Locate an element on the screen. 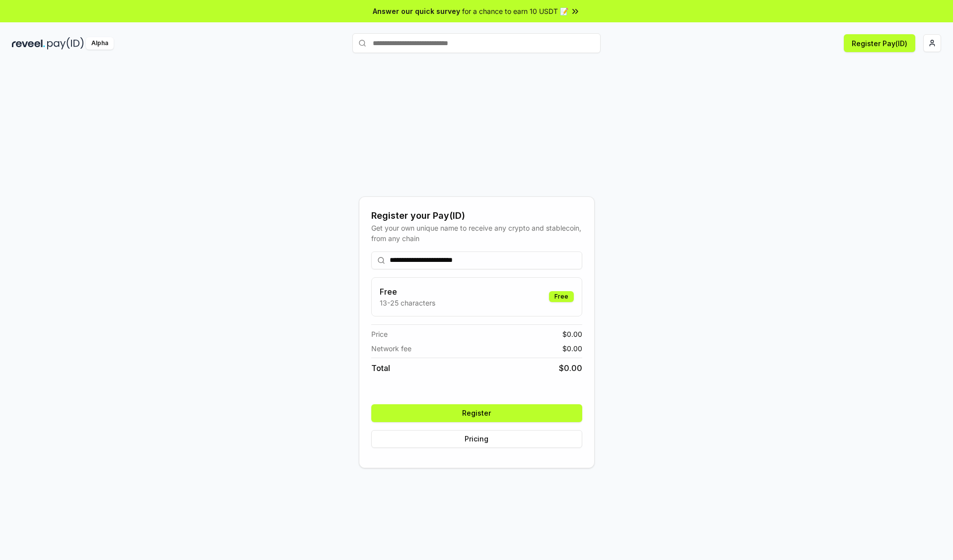 The image size is (953, 560). div: Register your Pay(ID) is located at coordinates (477, 216).